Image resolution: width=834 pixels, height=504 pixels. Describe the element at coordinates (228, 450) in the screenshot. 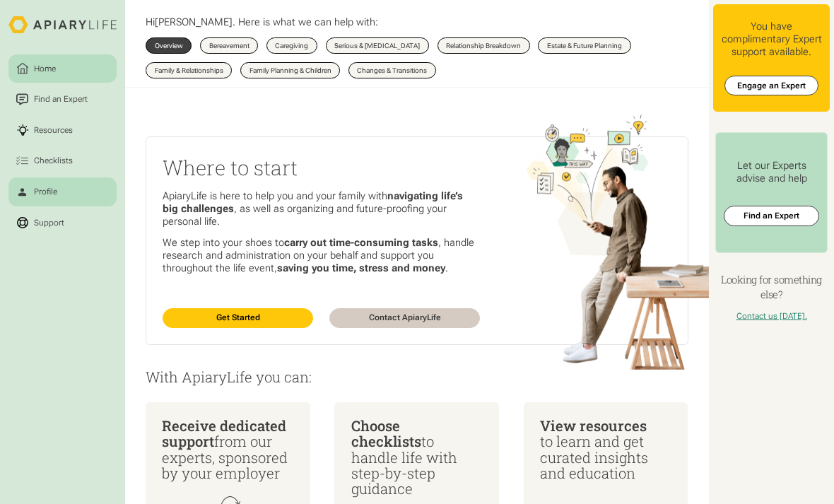

I see `div: from our experts, sponsored by your employer` at that location.